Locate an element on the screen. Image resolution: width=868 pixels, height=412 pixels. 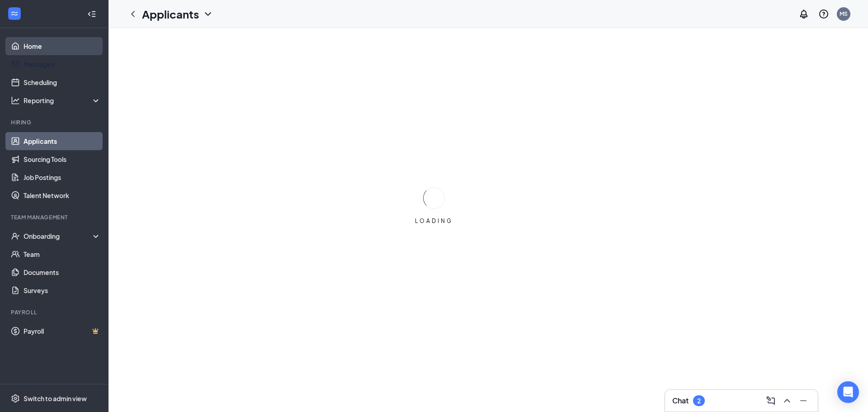
a: Sourcing Tools is located at coordinates (62, 159).